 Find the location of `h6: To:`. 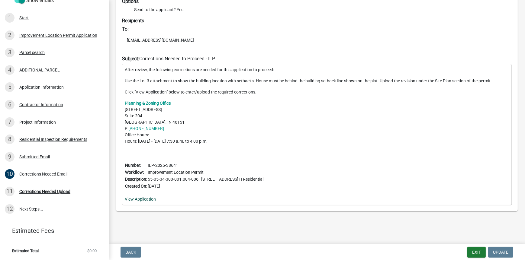

h6: To: is located at coordinates (317, 29).